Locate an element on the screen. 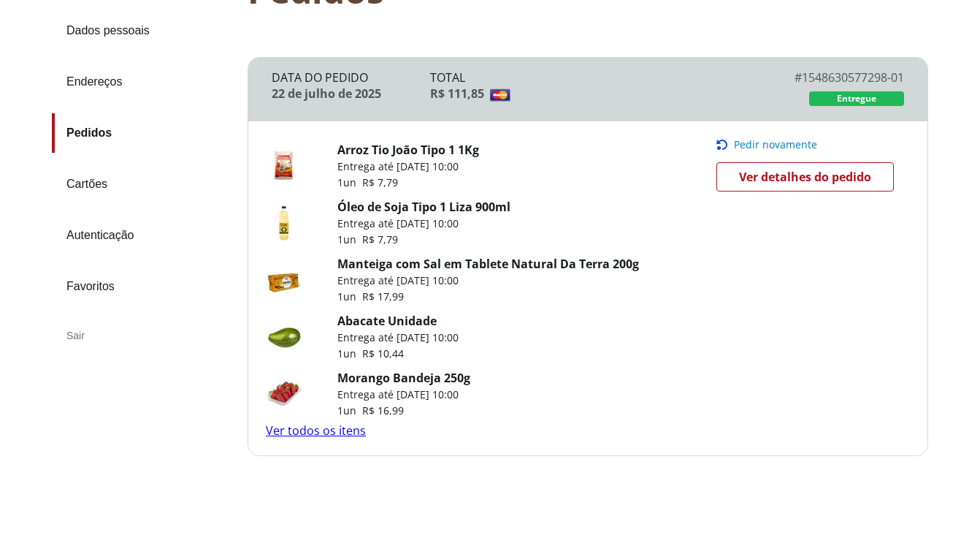  img: Arroz Tio João Tipo 1 1Kg is located at coordinates (284, 166).